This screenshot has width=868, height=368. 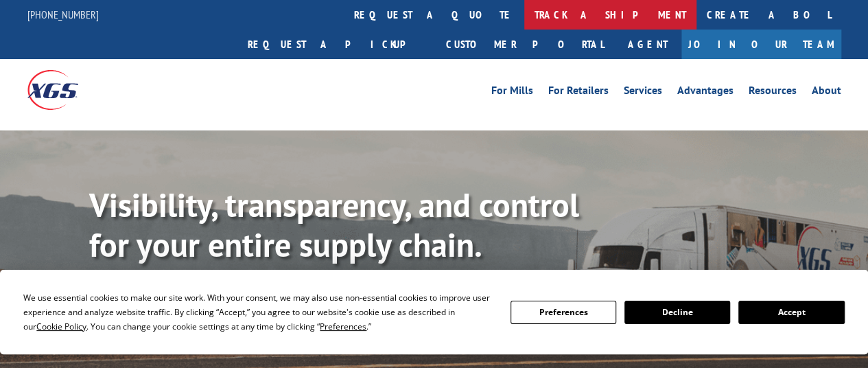 I want to click on a: Customer Portal, so click(x=525, y=44).